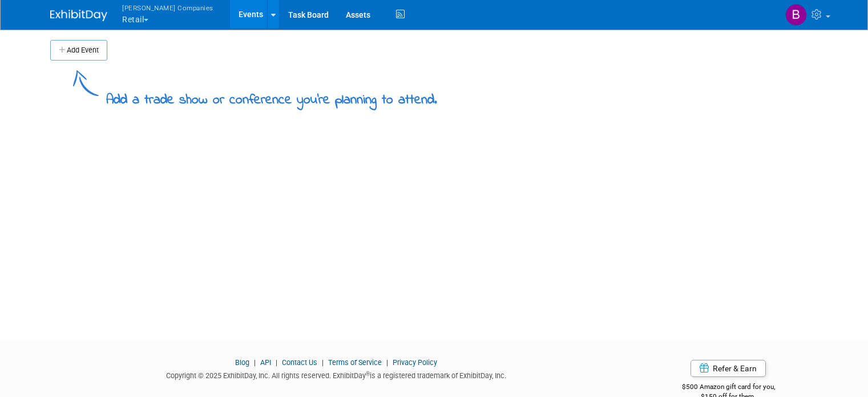  Describe the element at coordinates (355, 362) in the screenshot. I see `a: Terms of Service` at that location.